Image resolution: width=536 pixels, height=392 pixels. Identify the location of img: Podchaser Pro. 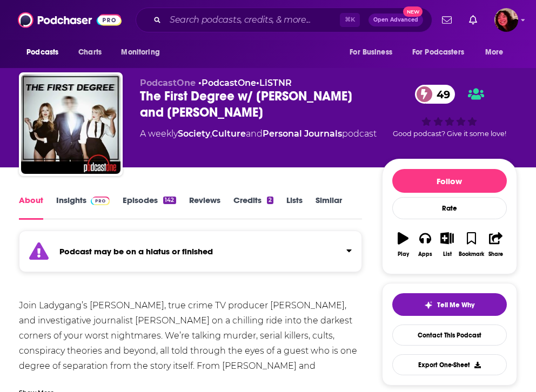
(100, 200).